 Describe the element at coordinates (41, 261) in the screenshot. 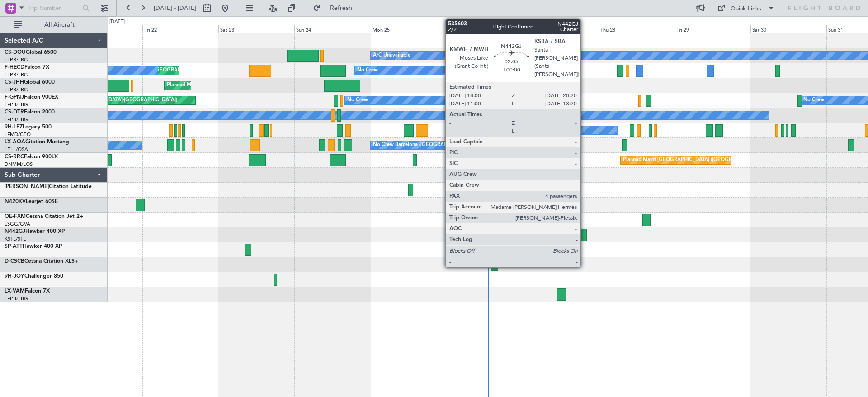

I see `a: D-CSCBCessna Citation XLS+` at that location.